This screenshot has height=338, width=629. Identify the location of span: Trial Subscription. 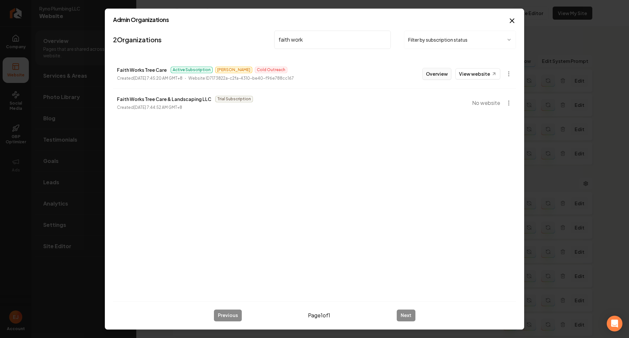
(234, 99).